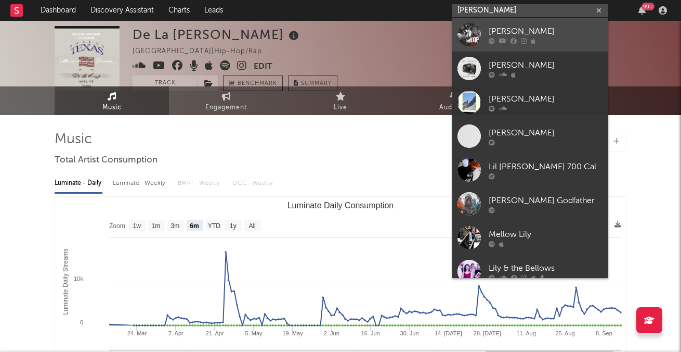  What do you see at coordinates (252, 226) in the screenshot?
I see `text: All` at bounding box center [252, 226].